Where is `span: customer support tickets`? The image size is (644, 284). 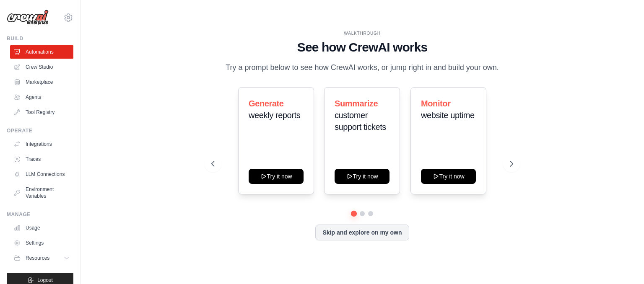 span: customer support tickets is located at coordinates (360, 121).